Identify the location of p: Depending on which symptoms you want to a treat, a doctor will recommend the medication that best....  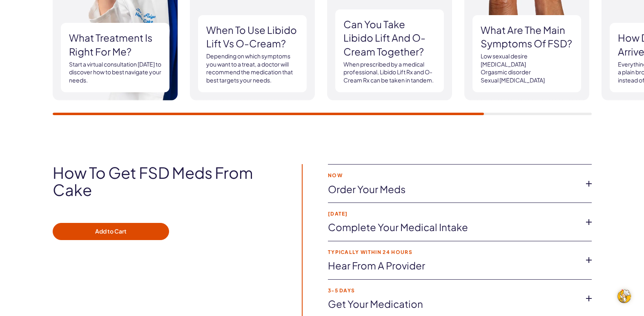
(252, 68).